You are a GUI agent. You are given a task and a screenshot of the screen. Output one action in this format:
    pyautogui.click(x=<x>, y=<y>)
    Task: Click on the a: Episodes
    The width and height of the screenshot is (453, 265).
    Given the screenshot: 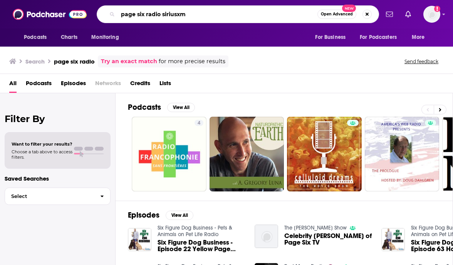 What is the action you would take?
    pyautogui.click(x=73, y=85)
    